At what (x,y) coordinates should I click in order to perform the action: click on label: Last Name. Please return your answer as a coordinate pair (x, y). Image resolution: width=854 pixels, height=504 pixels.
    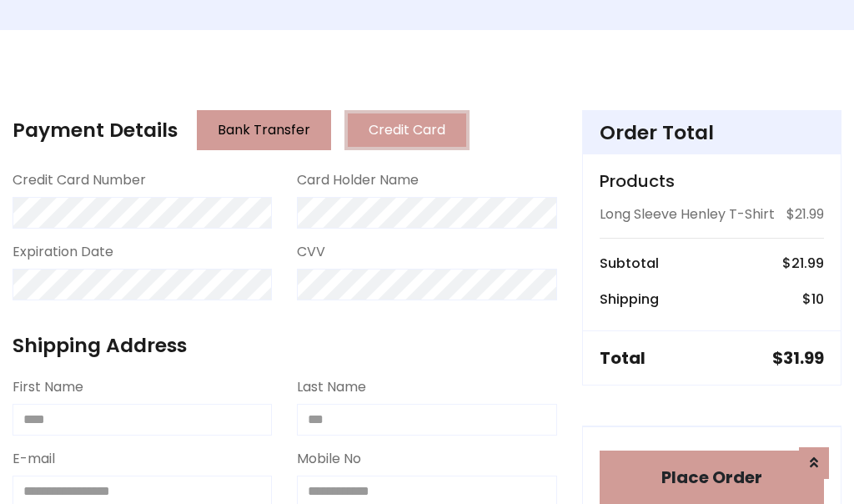
    Looking at the image, I should click on (331, 387).